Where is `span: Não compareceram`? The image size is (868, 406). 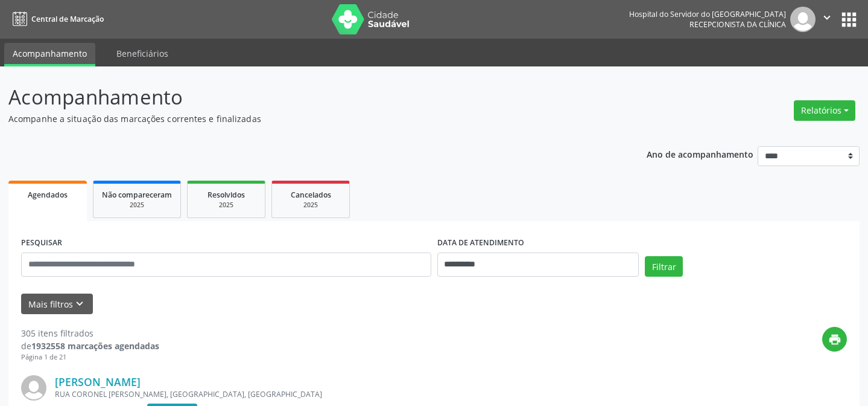
span: Não compareceram is located at coordinates (137, 195).